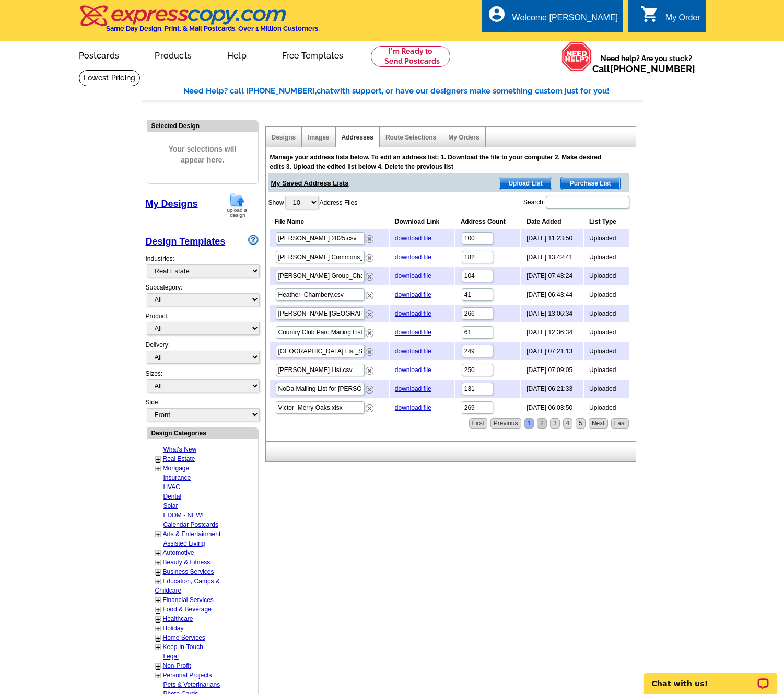  I want to click on a: Insurance, so click(177, 478).